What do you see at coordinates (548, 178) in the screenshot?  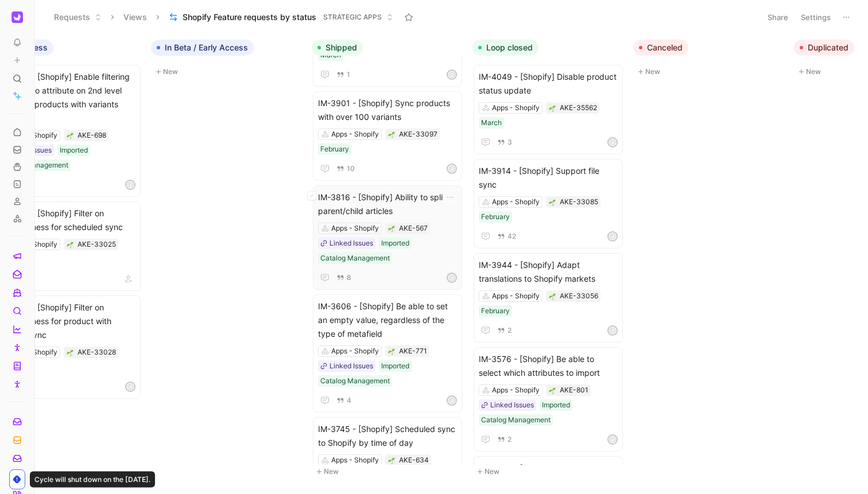 I see `span: IM-3914 - [Shopify] Support file sync` at bounding box center [548, 178].